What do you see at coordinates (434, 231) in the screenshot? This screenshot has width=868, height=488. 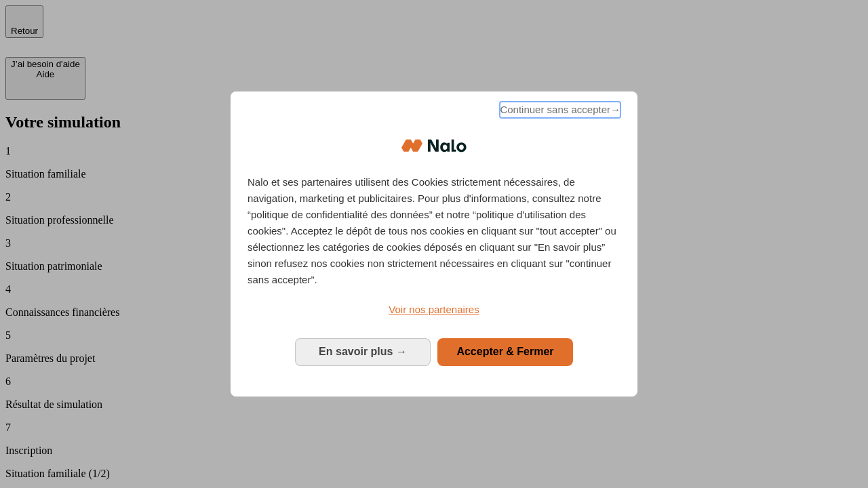 I see `p: Nalo et ses partenaires utilisent des Cookies strictement nécessaires, de navigation, marketing e...` at bounding box center [434, 231].